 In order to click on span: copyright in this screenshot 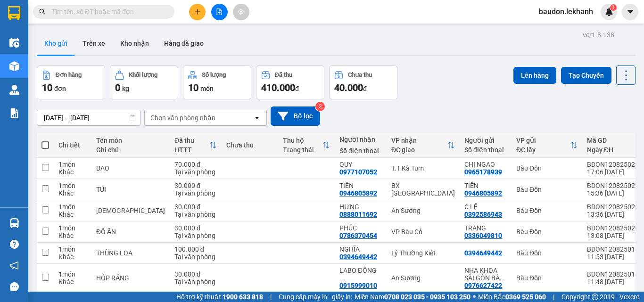, I will do `click(595, 297)`.